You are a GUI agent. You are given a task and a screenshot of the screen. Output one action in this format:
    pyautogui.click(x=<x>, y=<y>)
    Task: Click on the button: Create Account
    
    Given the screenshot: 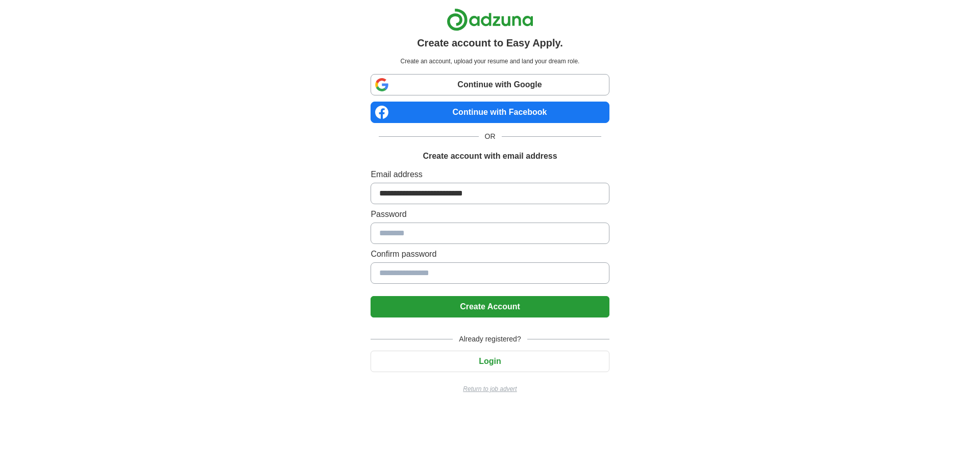 What is the action you would take?
    pyautogui.click(x=489, y=307)
    